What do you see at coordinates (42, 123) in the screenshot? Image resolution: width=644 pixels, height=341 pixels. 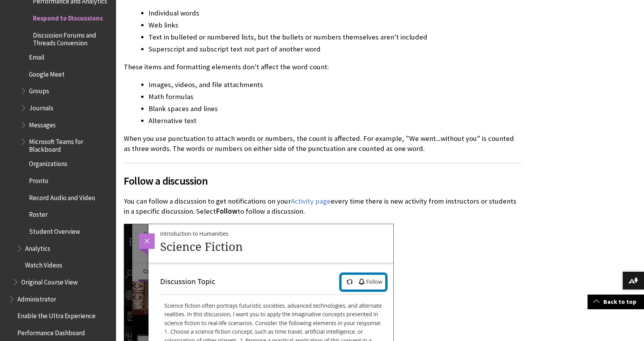 I see `span: Messages` at bounding box center [42, 123].